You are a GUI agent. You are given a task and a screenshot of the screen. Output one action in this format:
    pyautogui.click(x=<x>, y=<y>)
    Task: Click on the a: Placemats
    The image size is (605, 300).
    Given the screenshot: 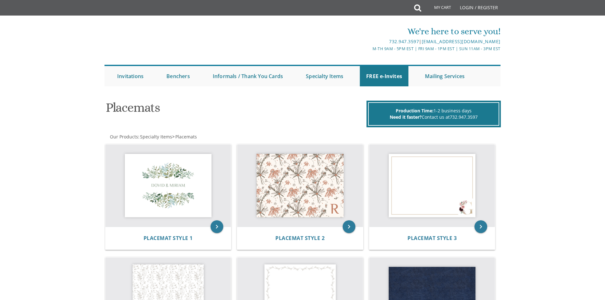 What is the action you would take?
    pyautogui.click(x=186, y=137)
    